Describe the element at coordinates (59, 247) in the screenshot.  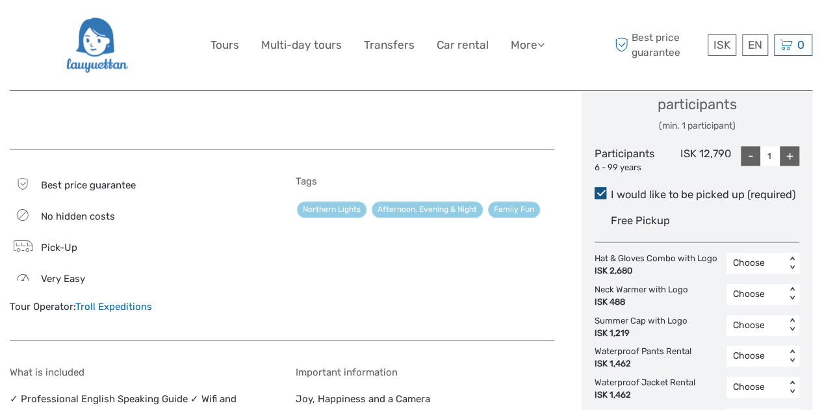
I see `span: Pick-Up` at that location.